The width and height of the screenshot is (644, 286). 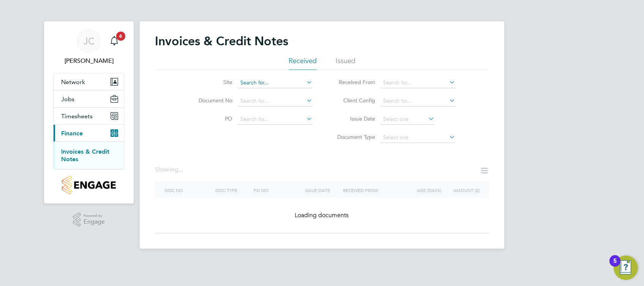 What do you see at coordinates (353, 82) in the screenshot?
I see `label: Received From` at bounding box center [353, 82].